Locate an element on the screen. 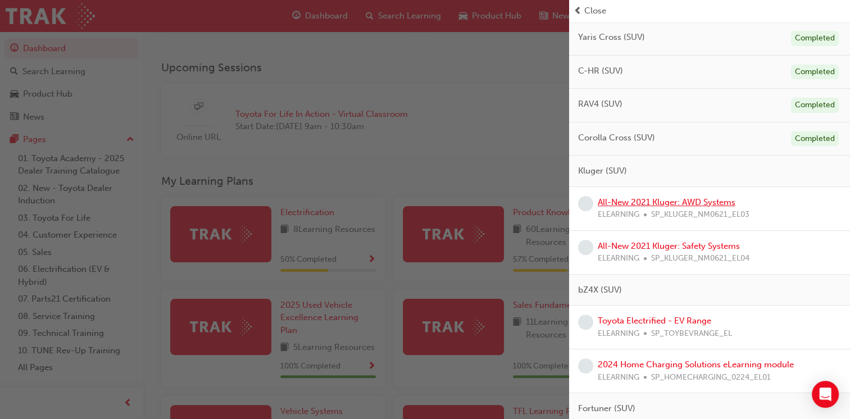  span: Close is located at coordinates (595, 11).